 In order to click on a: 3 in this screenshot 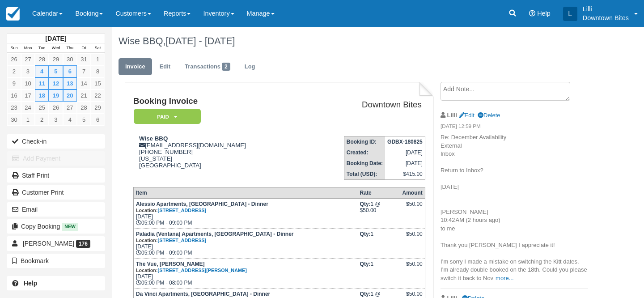, I will do `click(28, 71)`.